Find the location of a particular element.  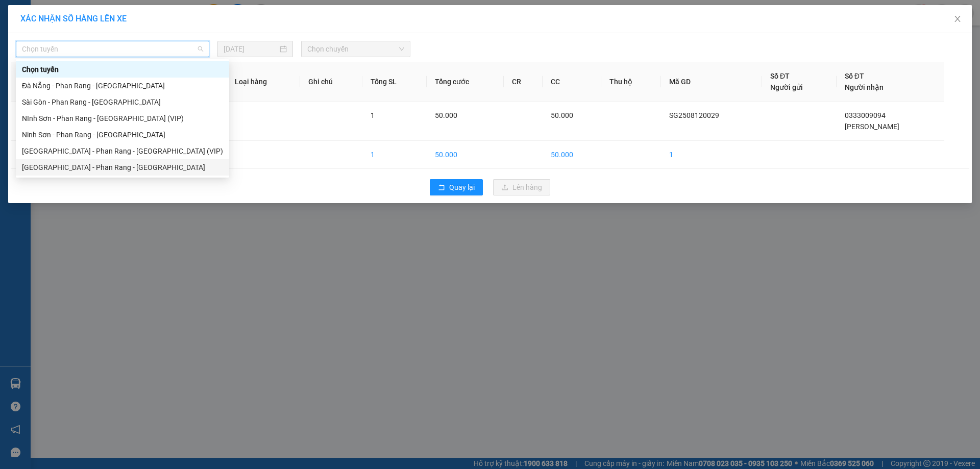

div: Sài Gòn - Phan Rang - Ninh Sơn is located at coordinates (122, 168).